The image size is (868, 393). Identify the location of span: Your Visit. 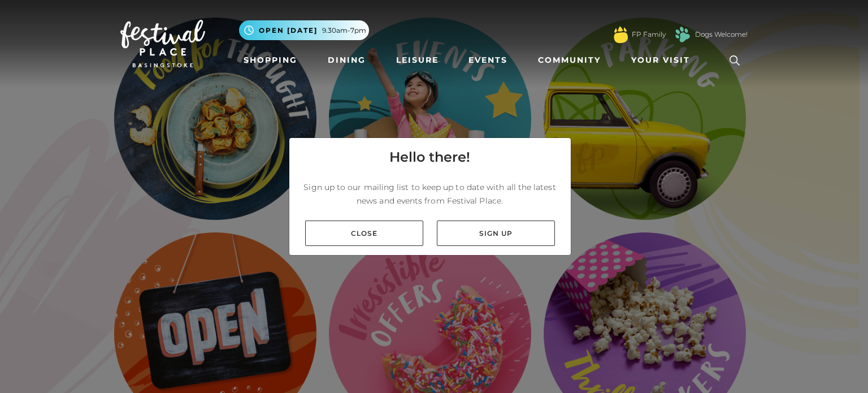
(661, 60).